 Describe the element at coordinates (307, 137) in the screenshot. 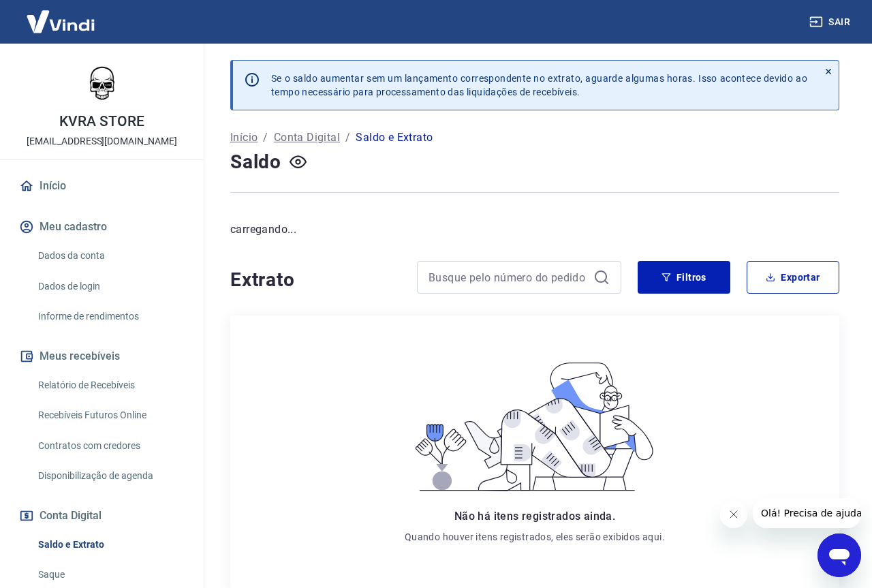

I see `a: Conta Digital` at that location.